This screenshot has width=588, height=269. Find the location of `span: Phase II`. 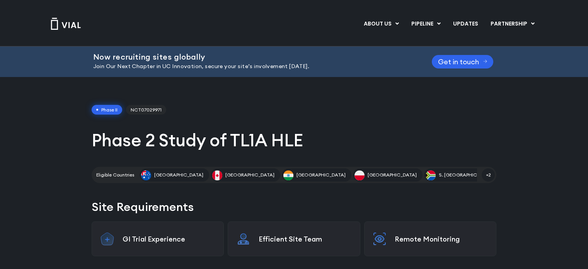

span: Phase II is located at coordinates (107, 110).